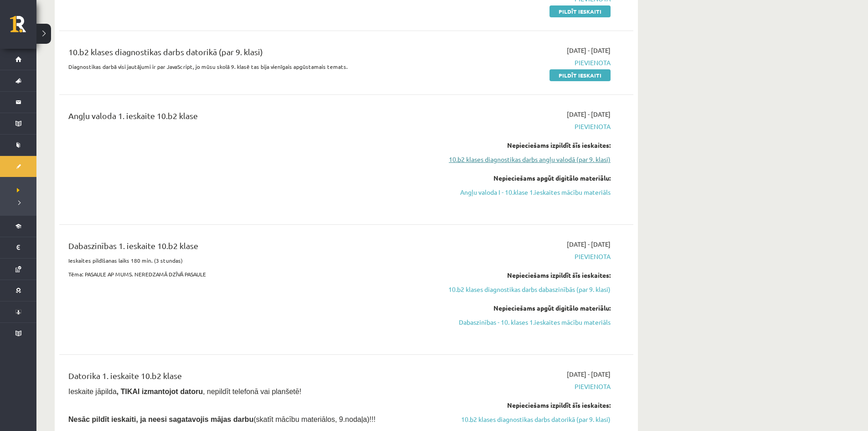 This screenshot has width=868, height=431. Describe the element at coordinates (161, 419) in the screenshot. I see `span: Nesāc pildīt ieskaiti, ja neesi sagatavojis mājas darbu` at that location.